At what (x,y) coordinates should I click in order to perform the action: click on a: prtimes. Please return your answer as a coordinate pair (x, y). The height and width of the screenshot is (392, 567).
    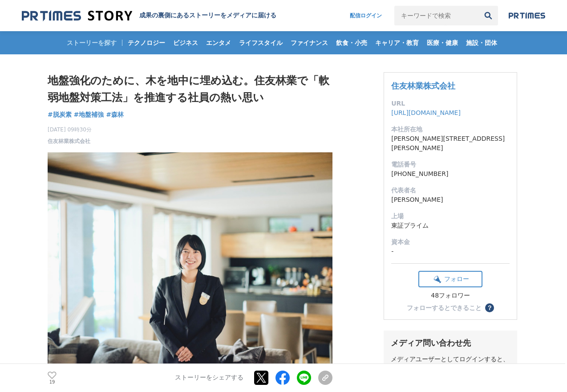
    Looking at the image, I should click on (527, 16).